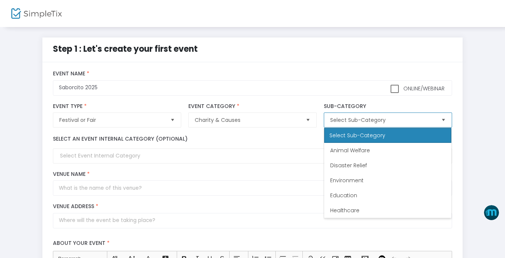 The image size is (505, 258). I want to click on label: About your event, so click(252, 243).